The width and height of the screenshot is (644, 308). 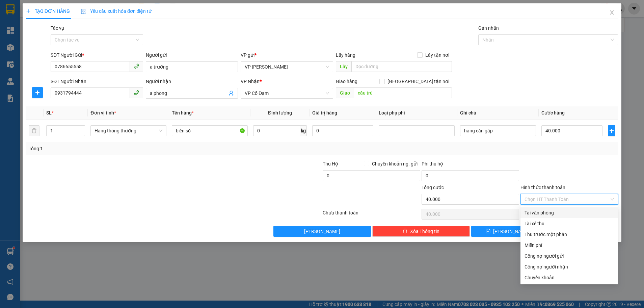 I want to click on span: user-add, so click(x=231, y=93).